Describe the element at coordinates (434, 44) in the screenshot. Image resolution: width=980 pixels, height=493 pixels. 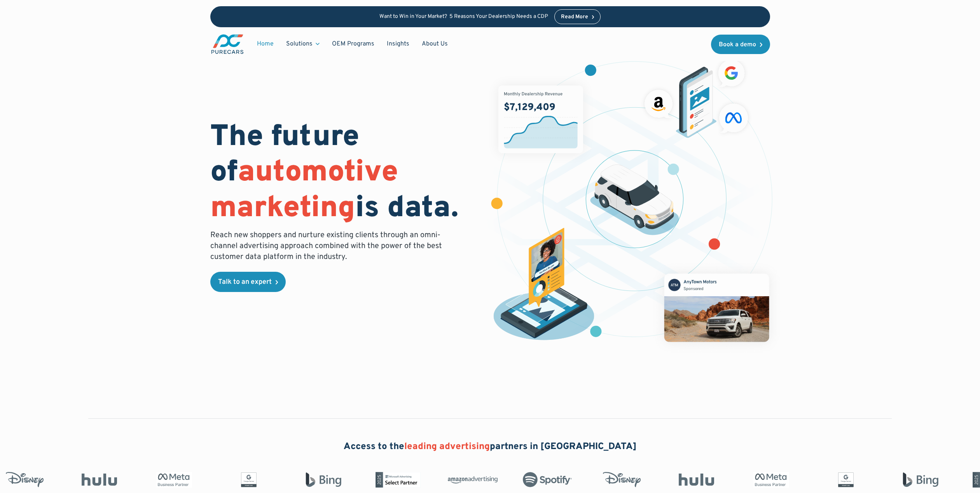
I see `a: About Us` at that location.